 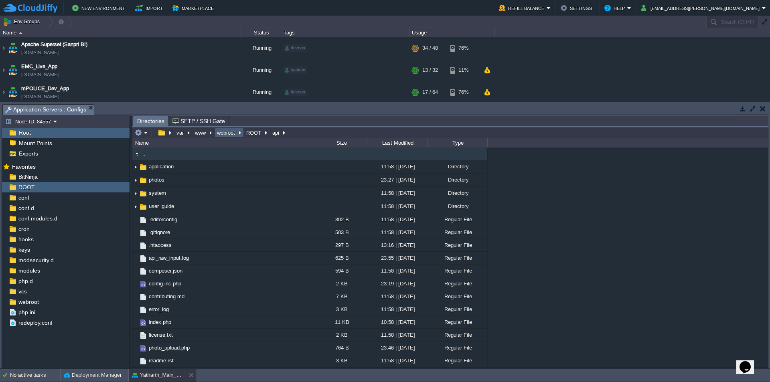 What do you see at coordinates (24, 229) in the screenshot?
I see `a: cron` at bounding box center [24, 229].